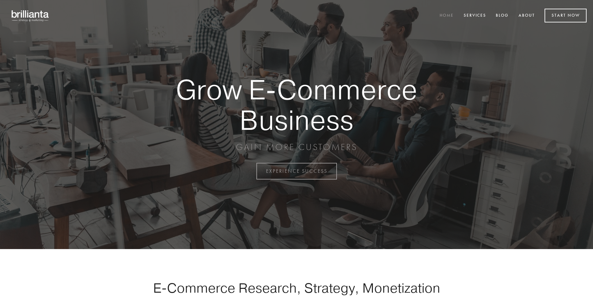 This screenshot has height=301, width=593. I want to click on p: GAIN MORE CUSTOMERS, so click(297, 147).